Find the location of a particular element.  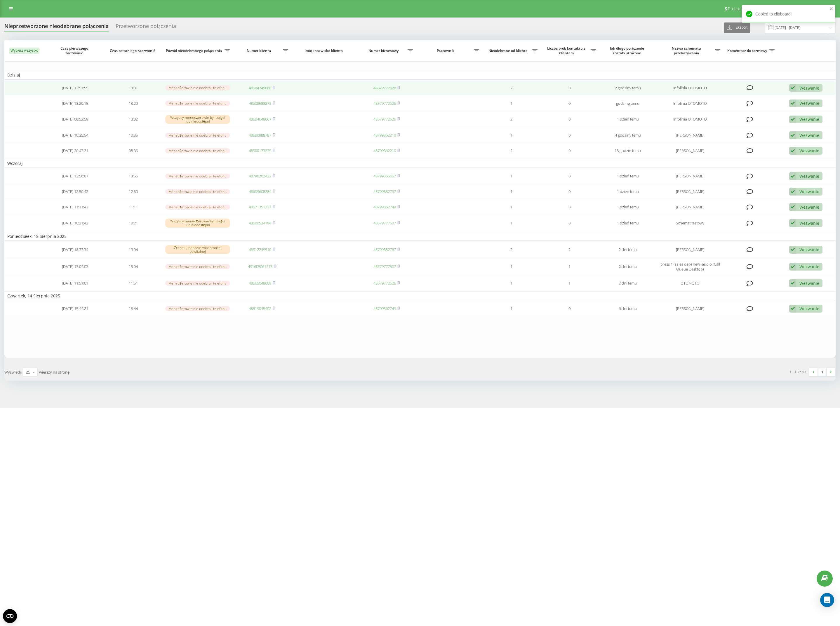

td: 10:35 is located at coordinates (133, 135).